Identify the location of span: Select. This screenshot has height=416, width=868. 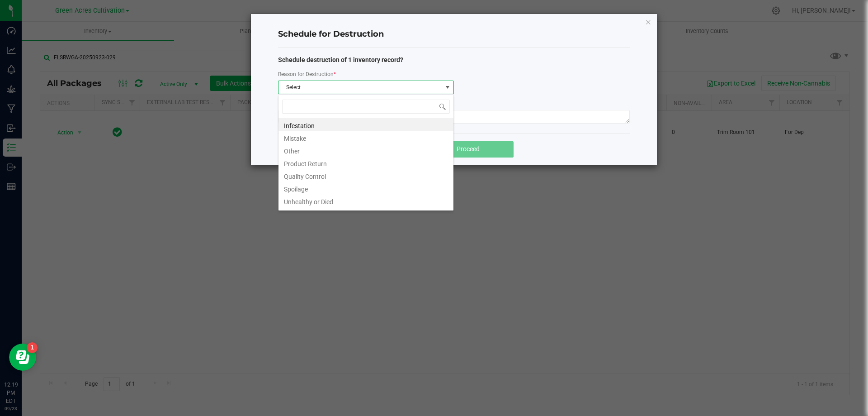
(360, 87).